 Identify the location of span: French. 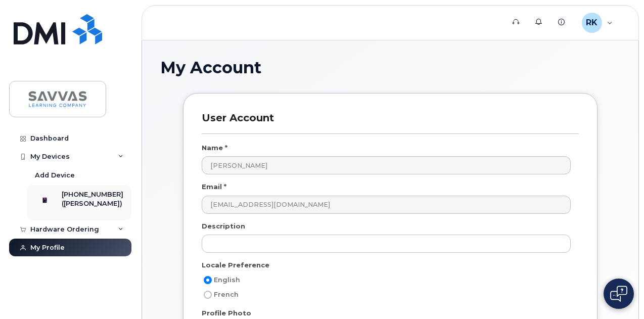
(226, 294).